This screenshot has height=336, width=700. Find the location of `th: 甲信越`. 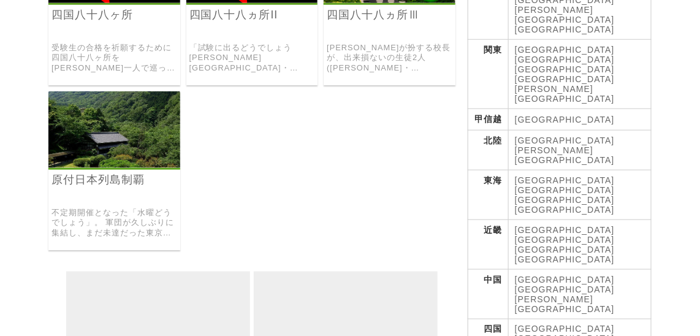

th: 甲信越 is located at coordinates (489, 120).